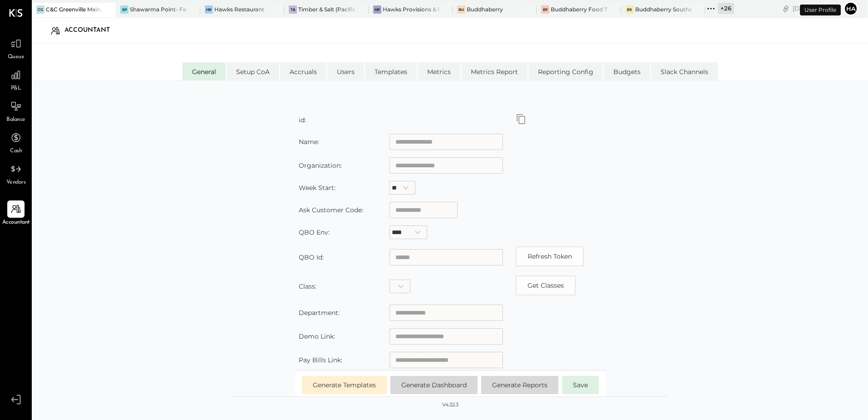 The width and height of the screenshot is (868, 420). What do you see at coordinates (327, 9) in the screenshot?
I see `div: Timber & Salt (Pacific Dining CA1 LLC)` at bounding box center [327, 9].